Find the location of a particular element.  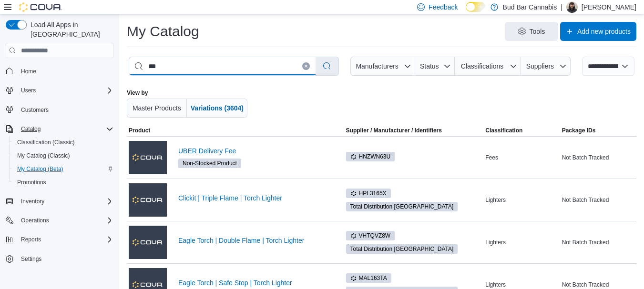

a: Clickit | Triple Flame | Torch Lighter is located at coordinates (253, 198).